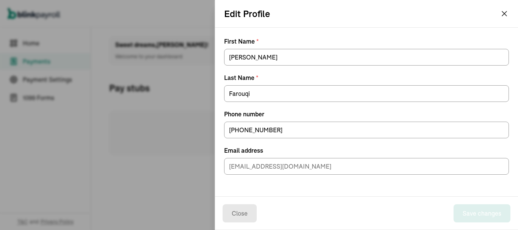  What do you see at coordinates (367, 167) in the screenshot?
I see `input: Email address` at bounding box center [367, 167].